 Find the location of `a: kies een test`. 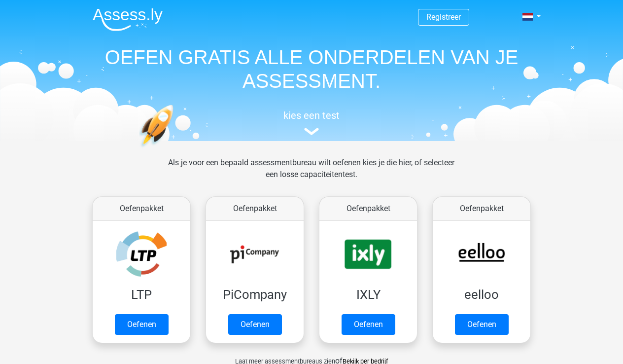

a: kies een test is located at coordinates (312, 123).